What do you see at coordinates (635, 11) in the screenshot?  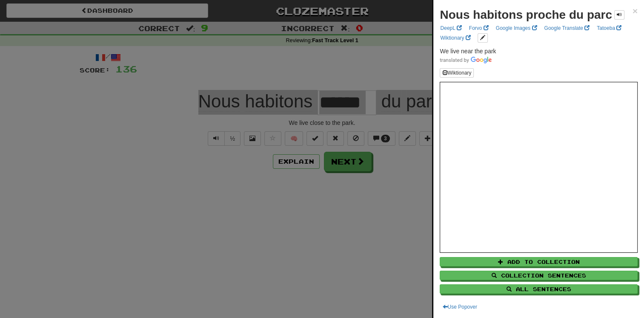 I see `button: Close` at bounding box center [635, 11].